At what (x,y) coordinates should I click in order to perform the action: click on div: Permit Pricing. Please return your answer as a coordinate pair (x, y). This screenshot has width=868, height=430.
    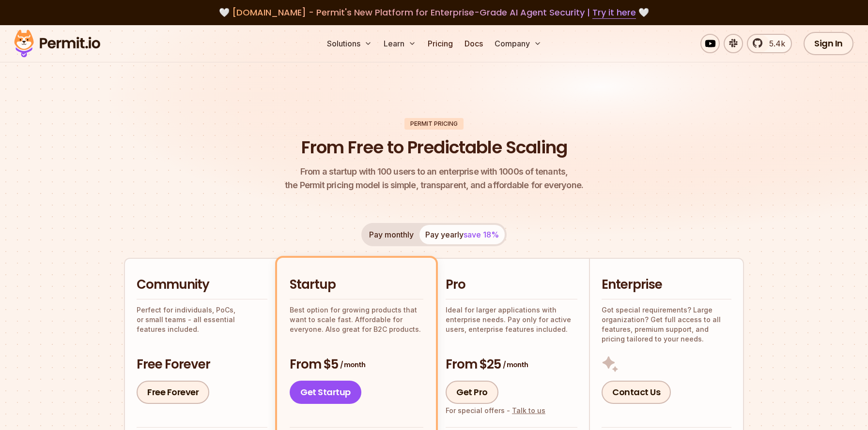
    Looking at the image, I should click on (434, 124).